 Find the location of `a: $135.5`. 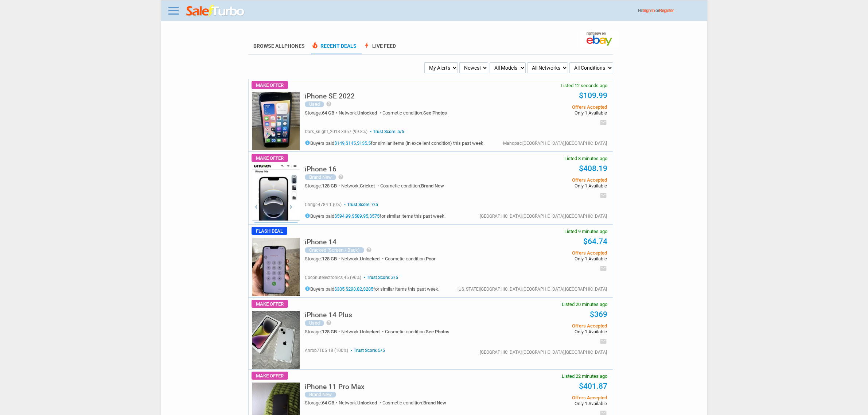

a: $135.5 is located at coordinates (364, 143).